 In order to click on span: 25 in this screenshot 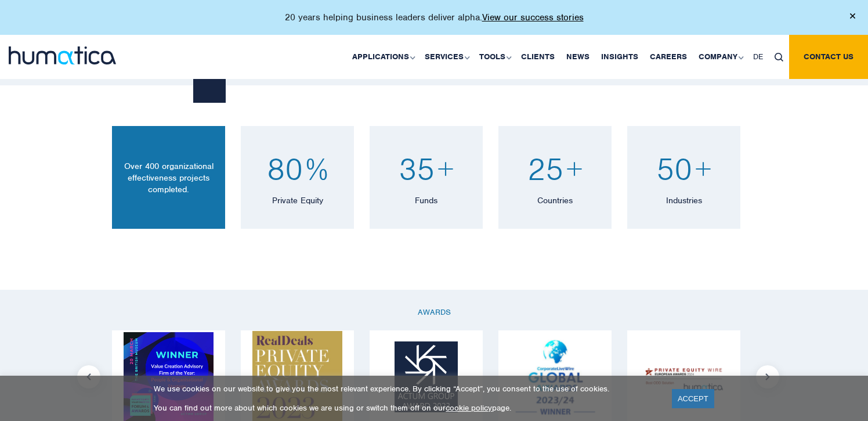, I will do `click(546, 168)`.